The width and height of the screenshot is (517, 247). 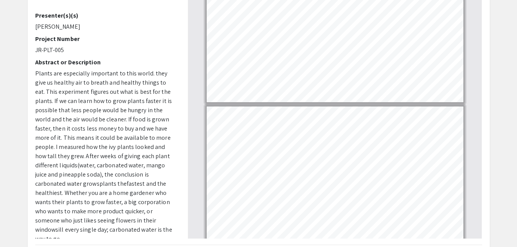 What do you see at coordinates (106, 62) in the screenshot?
I see `h2: Abstract or Description` at bounding box center [106, 62].